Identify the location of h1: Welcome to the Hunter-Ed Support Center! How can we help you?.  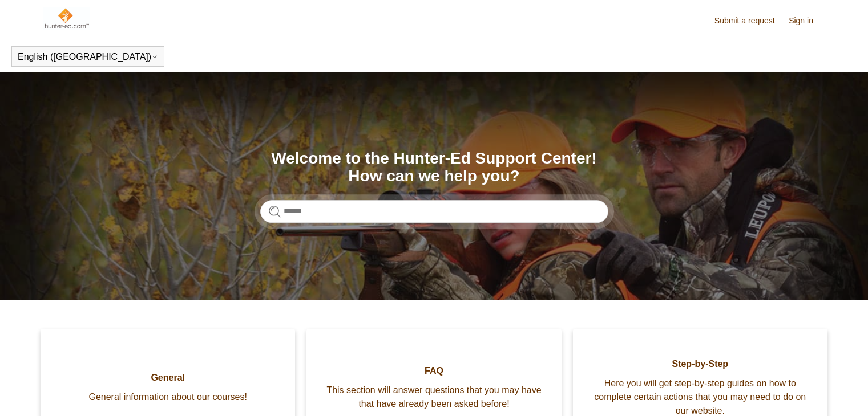
(434, 168).